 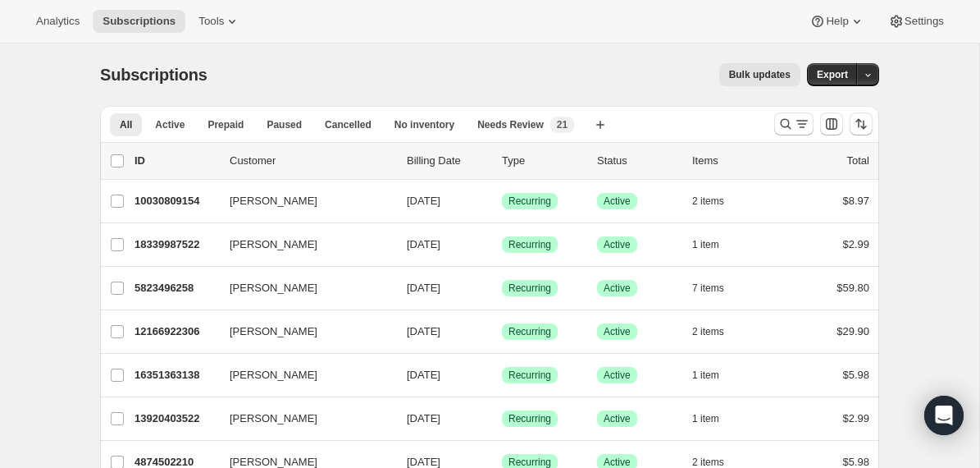 I want to click on div: IDCustomerBilling DateTypeStatusItemsTotal, so click(x=502, y=161).